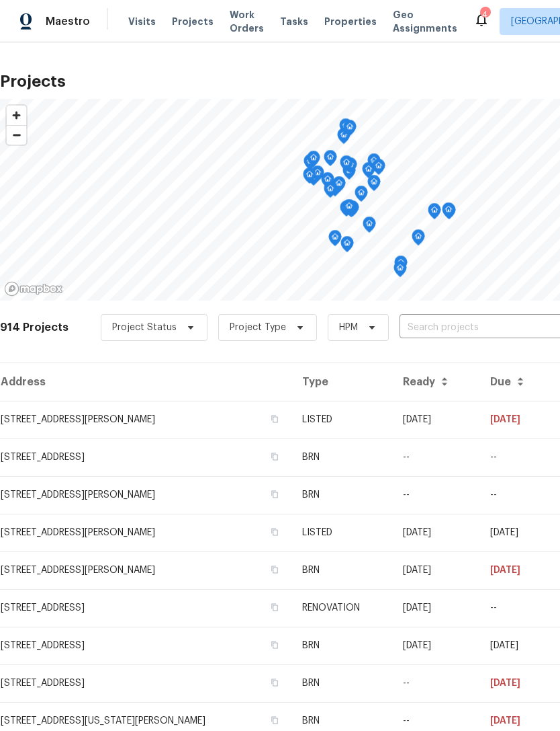 The width and height of the screenshot is (560, 731). Describe the element at coordinates (342, 382) in the screenshot. I see `th: Type` at that location.